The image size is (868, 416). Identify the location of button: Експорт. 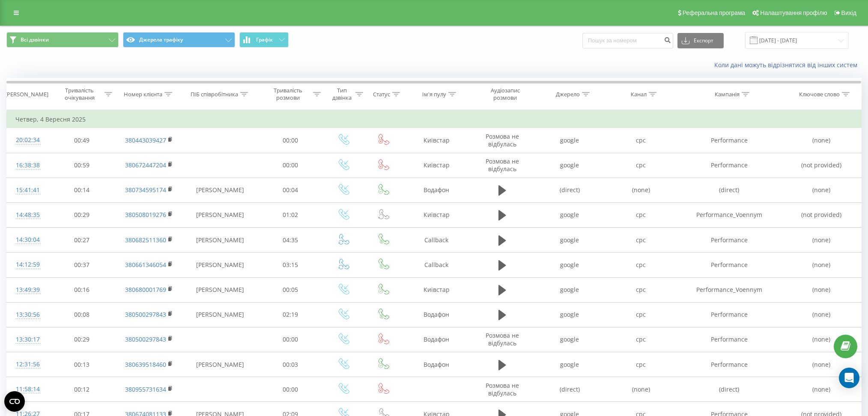
(701, 41).